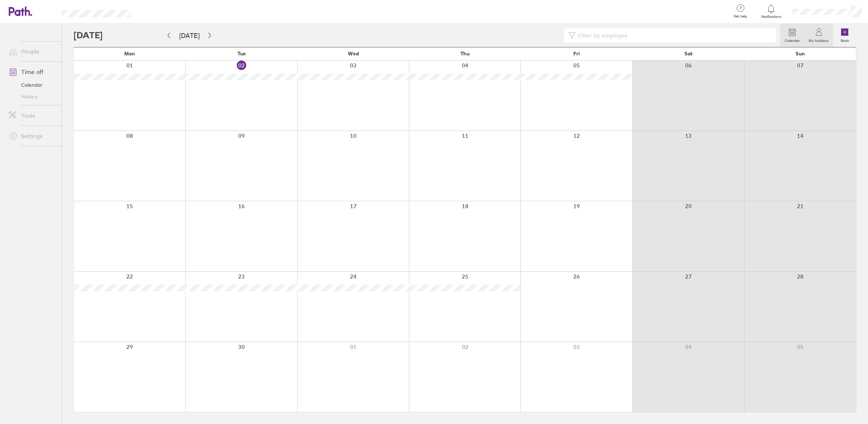 The height and width of the screenshot is (424, 868). What do you see at coordinates (465, 54) in the screenshot?
I see `span: Thu` at bounding box center [465, 54].